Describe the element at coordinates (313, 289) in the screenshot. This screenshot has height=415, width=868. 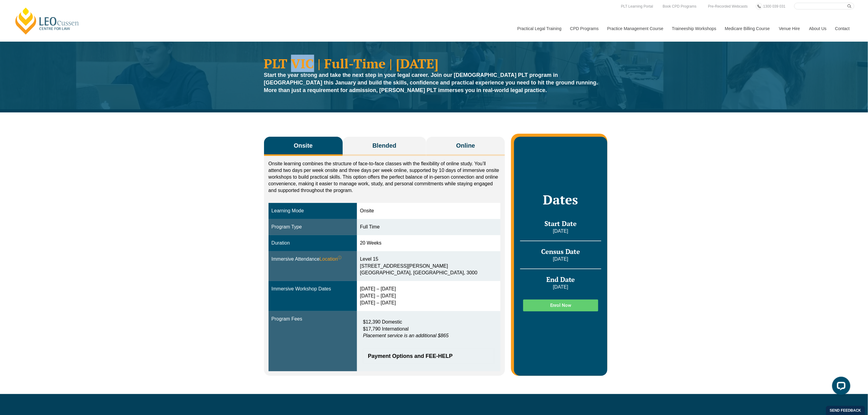
I see `div: Immersive Workshop Dates` at that location.